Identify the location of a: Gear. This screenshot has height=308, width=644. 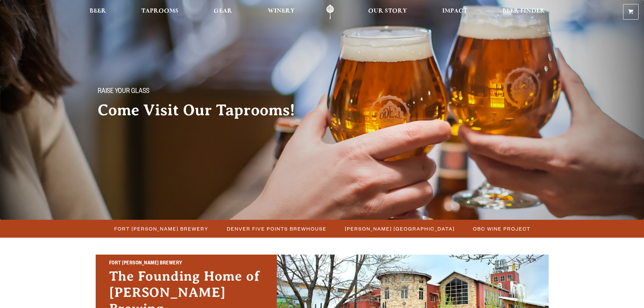
(223, 12).